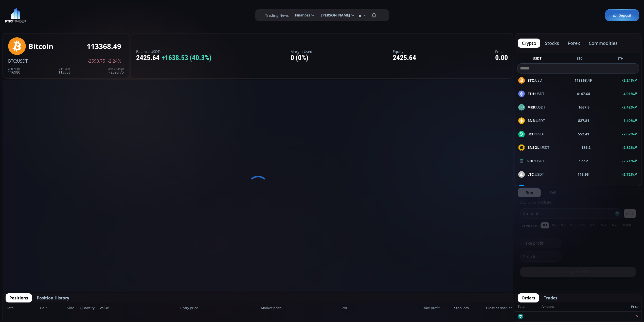  What do you see at coordinates (19, 298) in the screenshot?
I see `button: Positions` at bounding box center [19, 298].